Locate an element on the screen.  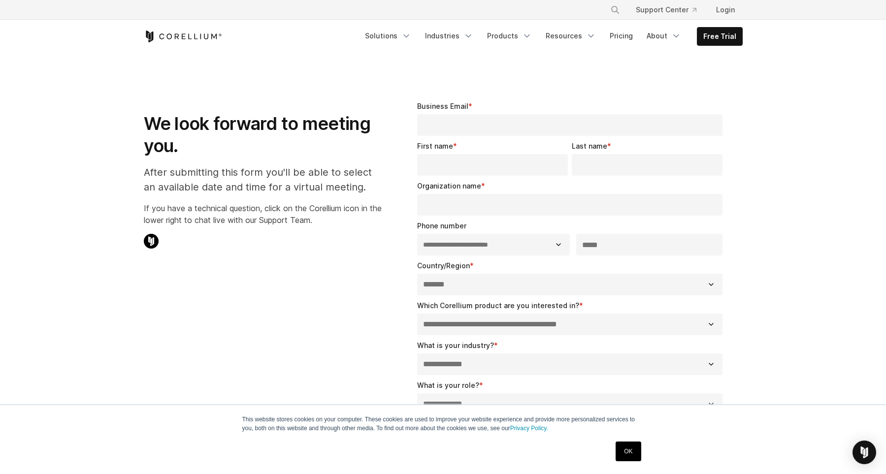
a: Resources is located at coordinates (571, 36).